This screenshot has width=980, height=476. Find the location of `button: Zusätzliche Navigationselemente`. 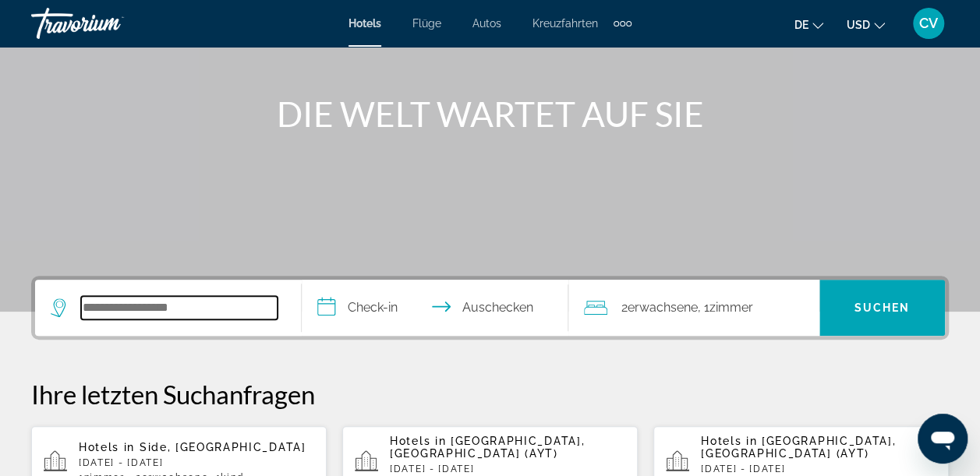

button: Zusätzliche Navigationselemente is located at coordinates (622, 24).